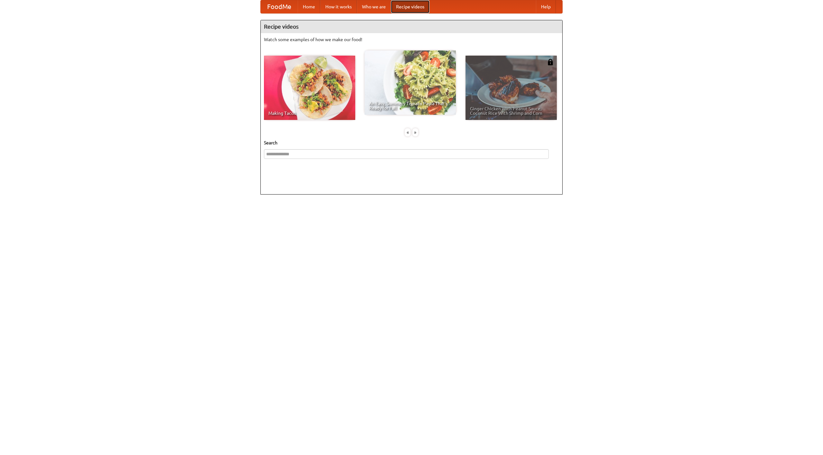 Image resolution: width=823 pixels, height=455 pixels. Describe the element at coordinates (546, 7) in the screenshot. I see `a: Help` at that location.